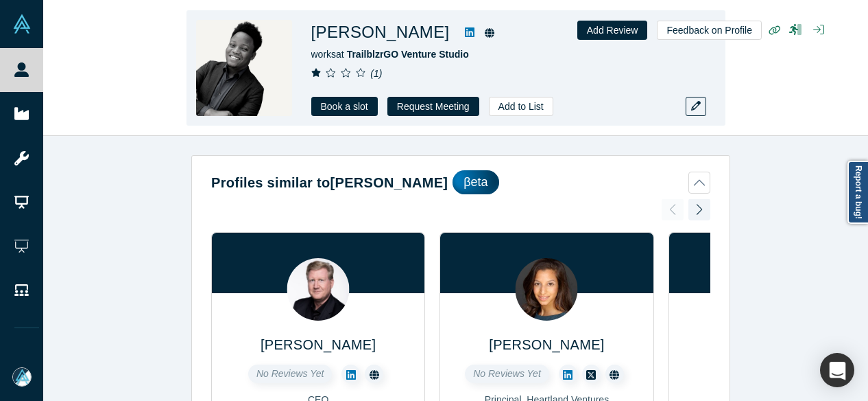  Describe the element at coordinates (475, 182) in the screenshot. I see `div: βeta` at that location.